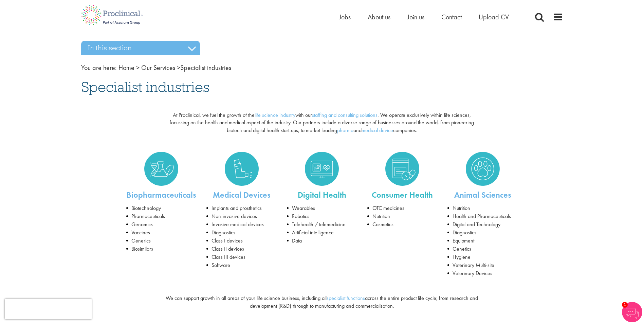  I want to click on img: Chatbot, so click(633, 312).